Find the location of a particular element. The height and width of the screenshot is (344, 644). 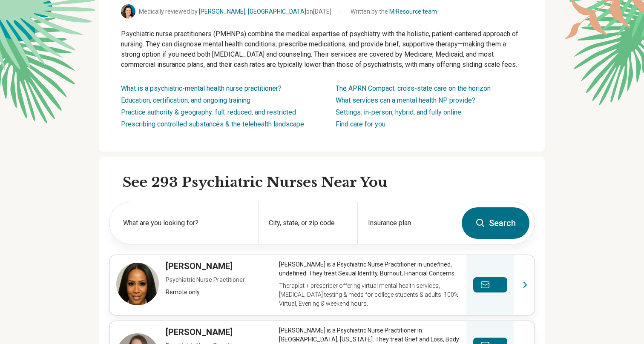

a: Prescribing controlled substances & the telehealth landscape is located at coordinates (213, 124).